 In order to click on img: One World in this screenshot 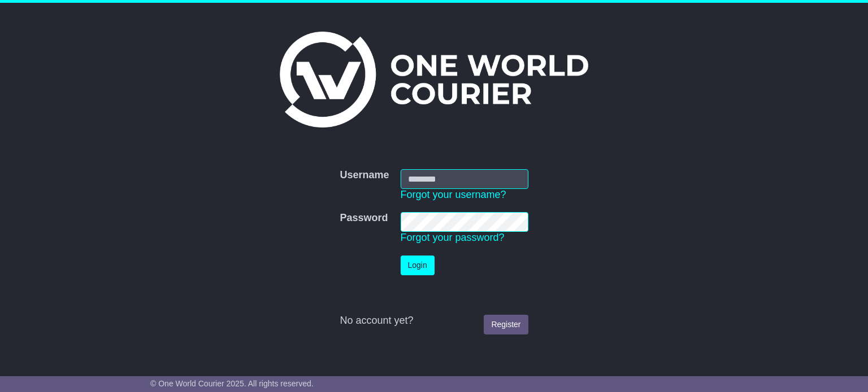, I will do `click(434, 80)`.